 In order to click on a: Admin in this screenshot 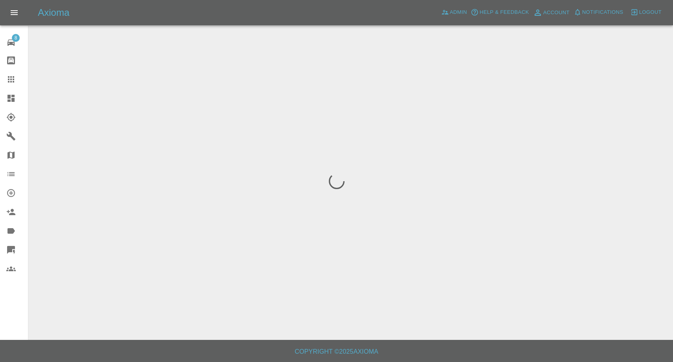, I will do `click(454, 12)`.